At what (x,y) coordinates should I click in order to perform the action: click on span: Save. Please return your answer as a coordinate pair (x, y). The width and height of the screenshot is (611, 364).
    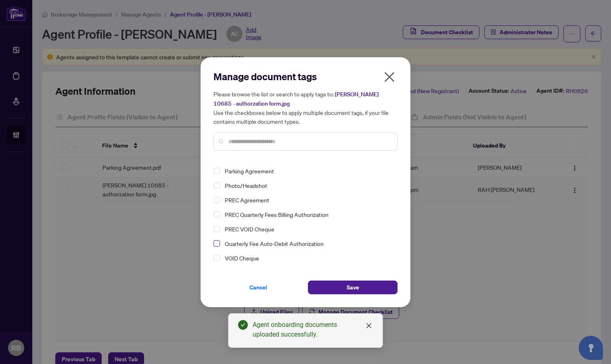
    Looking at the image, I should click on (353, 288).